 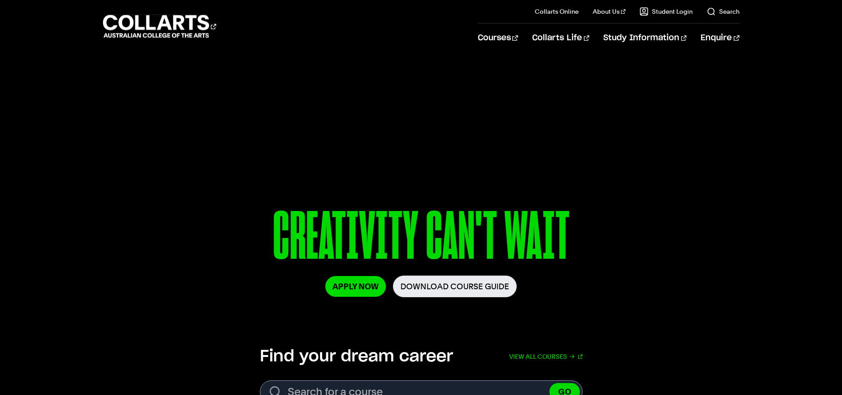 What do you see at coordinates (666, 11) in the screenshot?
I see `a: Student Login` at bounding box center [666, 11].